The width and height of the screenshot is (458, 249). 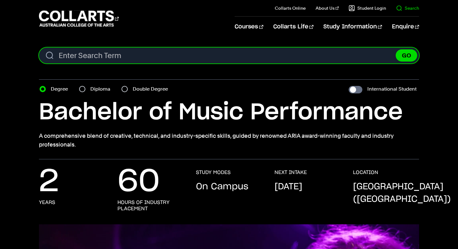 What do you see at coordinates (249, 27) in the screenshot?
I see `a: Courses` at bounding box center [249, 27].